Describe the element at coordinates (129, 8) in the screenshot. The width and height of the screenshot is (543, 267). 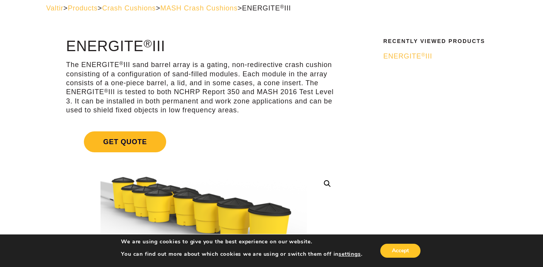
I see `span: Crash Cushions` at that location.